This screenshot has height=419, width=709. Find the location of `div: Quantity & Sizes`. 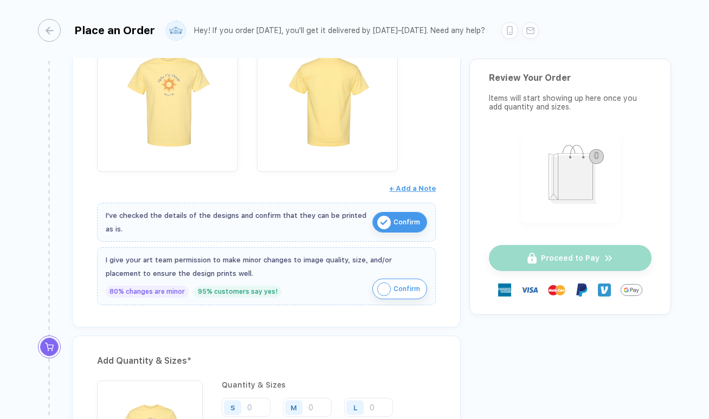

div: Quantity & Sizes is located at coordinates (328, 385).